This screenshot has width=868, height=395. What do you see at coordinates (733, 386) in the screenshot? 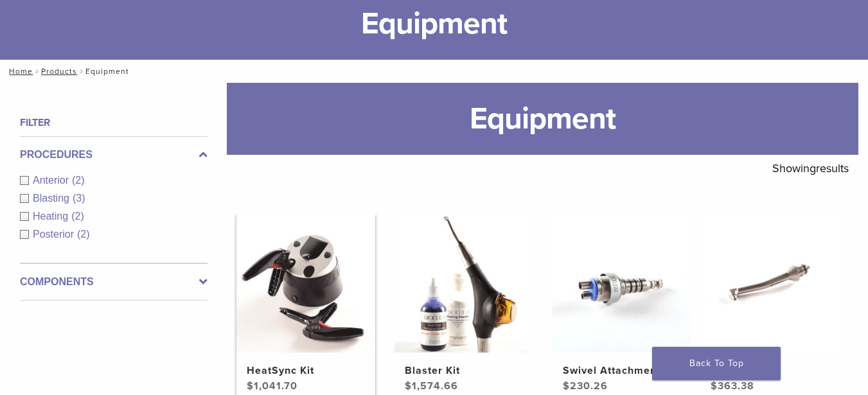
I see `bdi: 363.38` at bounding box center [733, 386].